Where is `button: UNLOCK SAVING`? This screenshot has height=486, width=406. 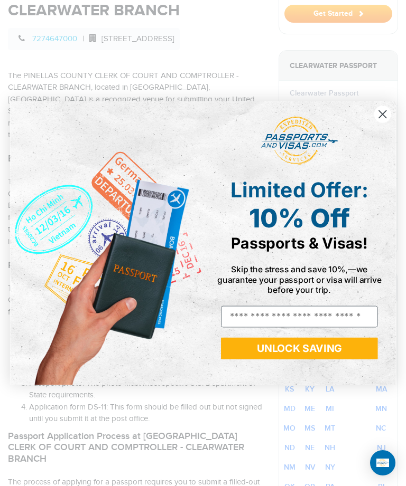 button: UNLOCK SAVING is located at coordinates (299, 349).